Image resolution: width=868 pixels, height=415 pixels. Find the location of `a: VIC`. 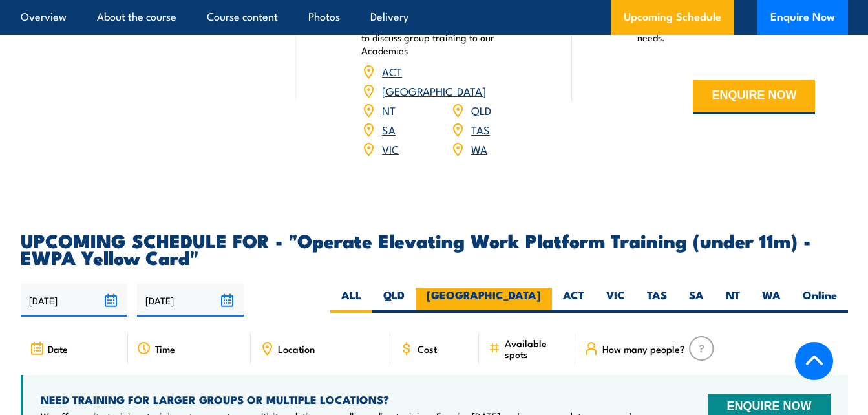

a: VIC is located at coordinates (390, 148).